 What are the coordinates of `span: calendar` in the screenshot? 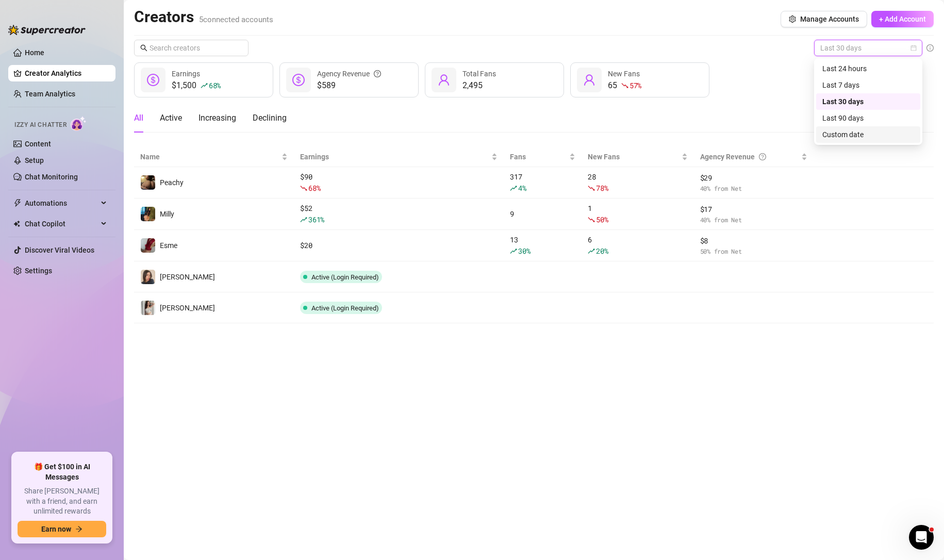 It's located at (913, 48).